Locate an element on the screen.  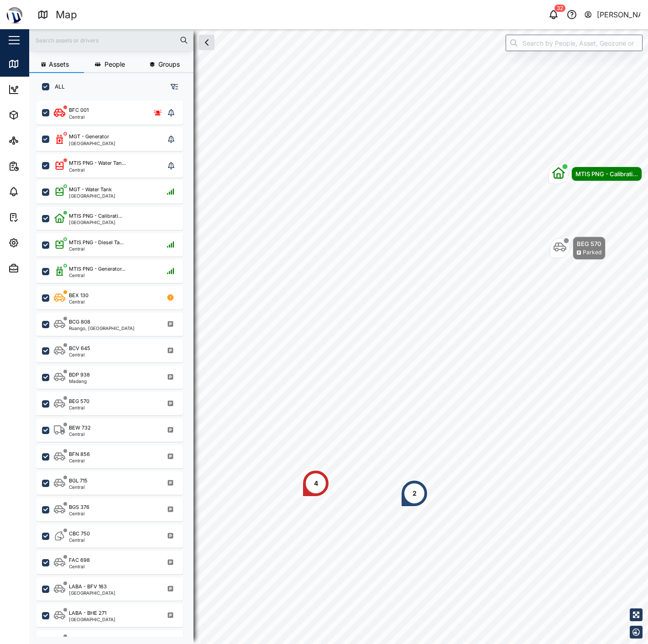
span: Groups is located at coordinates (169, 65).